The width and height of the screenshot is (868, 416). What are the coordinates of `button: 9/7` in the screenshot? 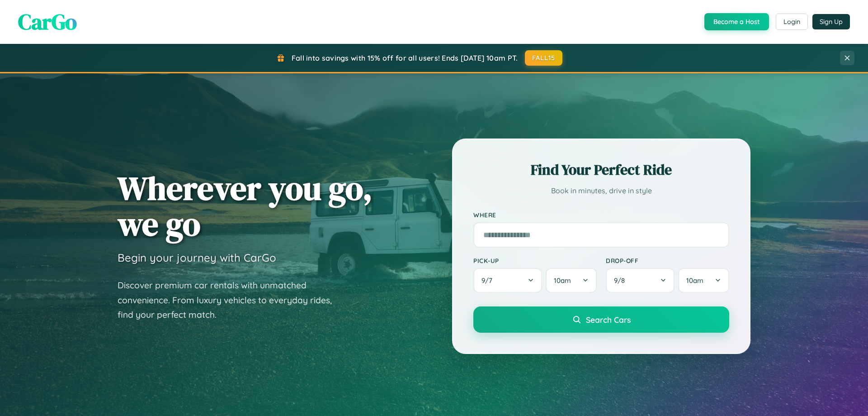 It's located at (508, 280).